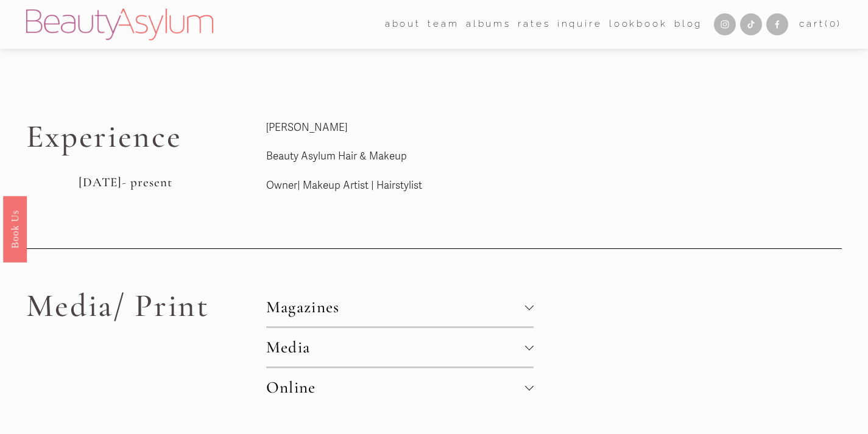  Describe the element at coordinates (443, 25) in the screenshot. I see `span: team` at that location.